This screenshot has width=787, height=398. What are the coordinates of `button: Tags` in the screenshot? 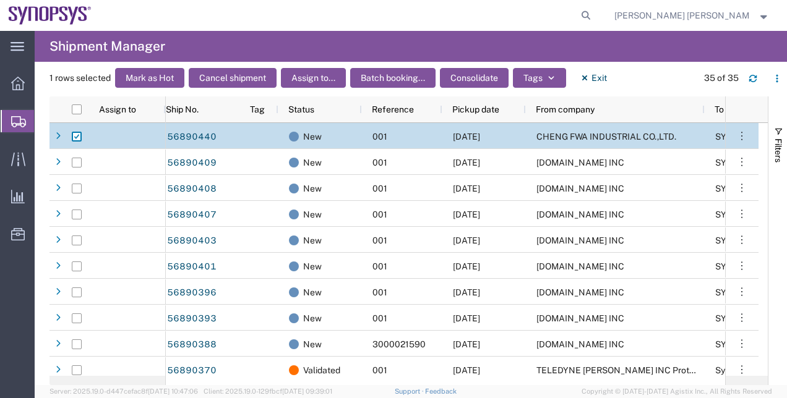 It's located at (539, 78).